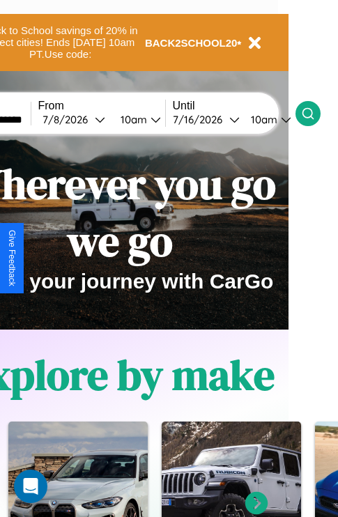 The width and height of the screenshot is (338, 517). I want to click on div: Give Feedback, so click(12, 258).